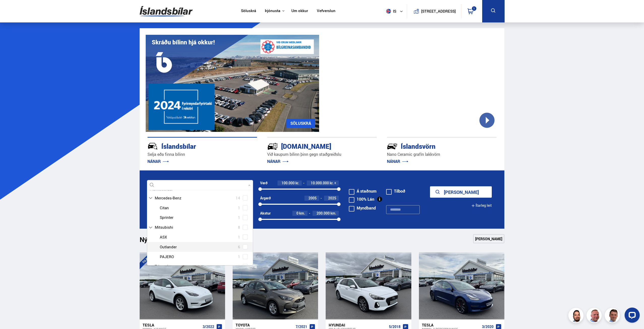 The width and height of the screenshot is (644, 329). I want to click on p: Við kaupum bílinn þinn gegn staðgreiðslu, so click(322, 154).